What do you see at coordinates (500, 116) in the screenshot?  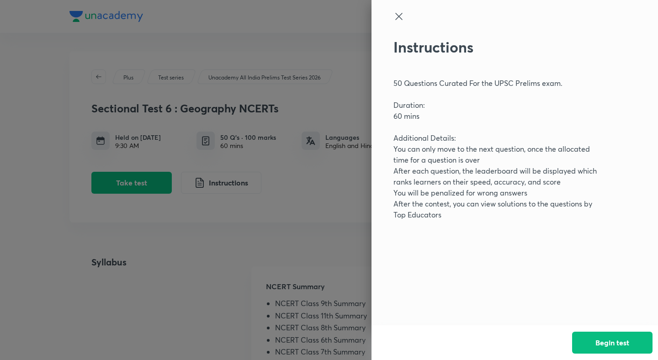 I see `p: 60 mins` at bounding box center [500, 116].